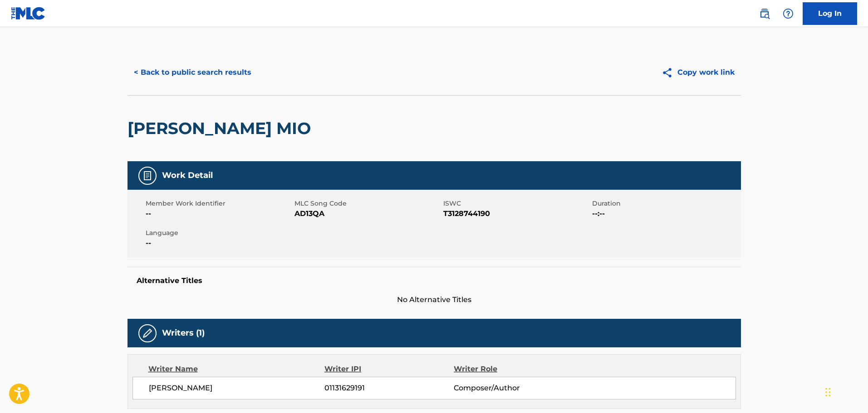 This screenshot has width=868, height=413. What do you see at coordinates (188, 176) in the screenshot?
I see `h5: Work Detail` at bounding box center [188, 176].